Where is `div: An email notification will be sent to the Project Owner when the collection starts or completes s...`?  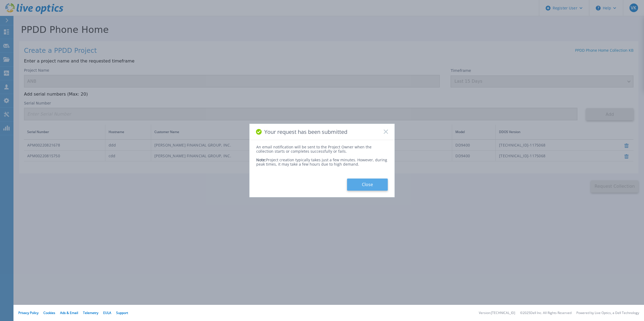
div: An email notification will be sent to the Project Owner when the collection starts or completes s... is located at coordinates (322, 149).